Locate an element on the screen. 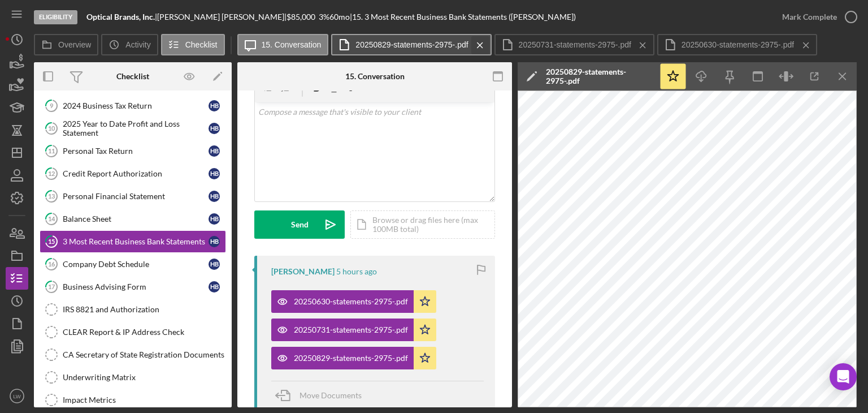 The height and width of the screenshot is (413, 868). button: Activity is located at coordinates (129, 45).